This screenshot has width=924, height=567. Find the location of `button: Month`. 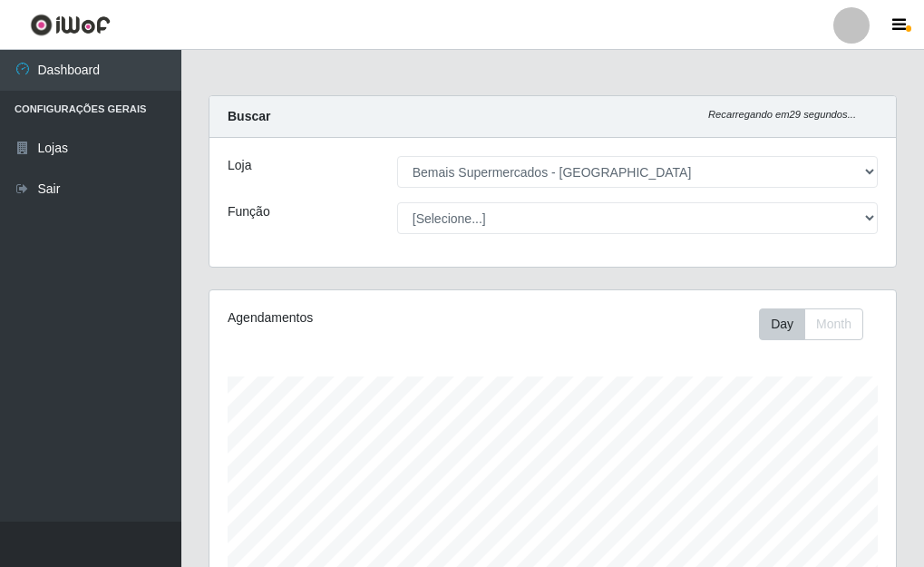

button: Month is located at coordinates (833, 324).